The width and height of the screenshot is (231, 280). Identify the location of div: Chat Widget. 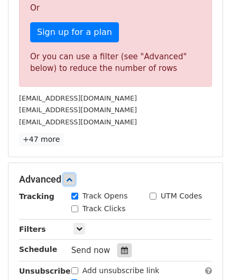
(205, 255).